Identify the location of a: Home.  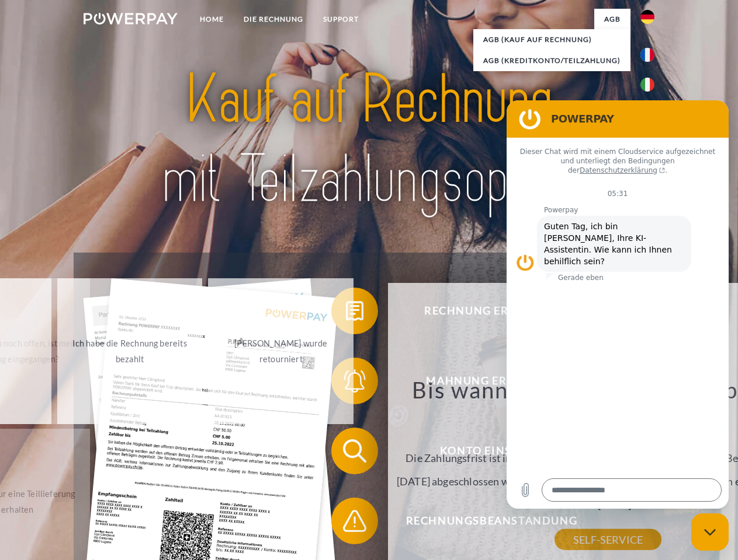
(212, 19).